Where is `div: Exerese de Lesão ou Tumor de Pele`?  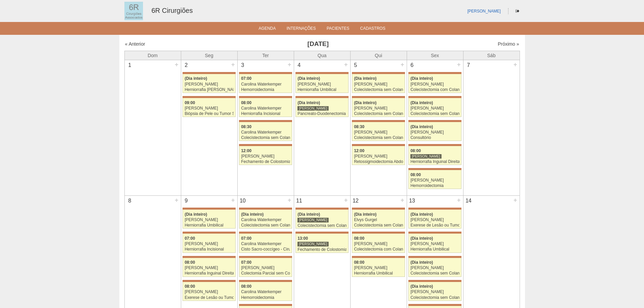 div: Exerese de Lesão ou Tumor de Pele is located at coordinates (435, 225).